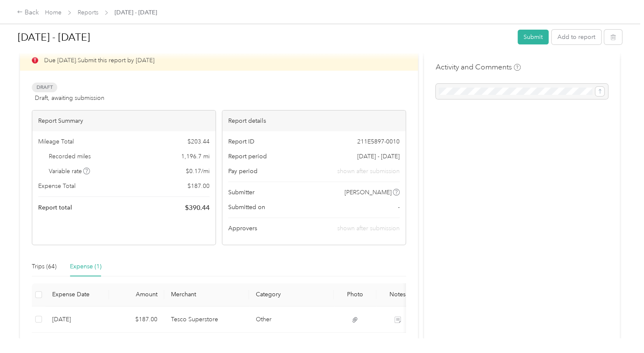 The height and width of the screenshot is (353, 644). Describe the element at coordinates (241, 141) in the screenshot. I see `span: Report ID` at that location.